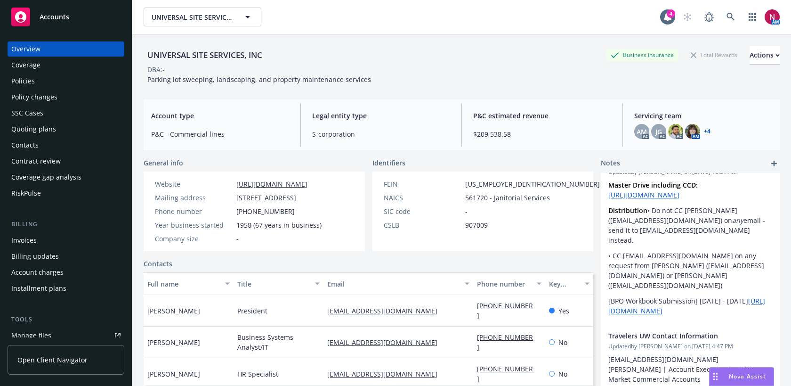  Describe the element at coordinates (278, 342) in the screenshot. I see `span: Business Systems Analyst/IT` at that location.